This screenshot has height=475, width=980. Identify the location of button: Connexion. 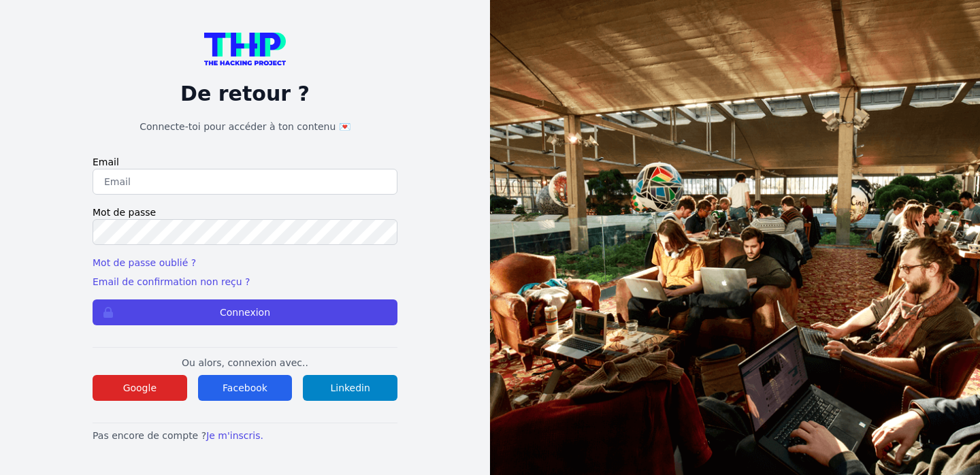
(245, 312).